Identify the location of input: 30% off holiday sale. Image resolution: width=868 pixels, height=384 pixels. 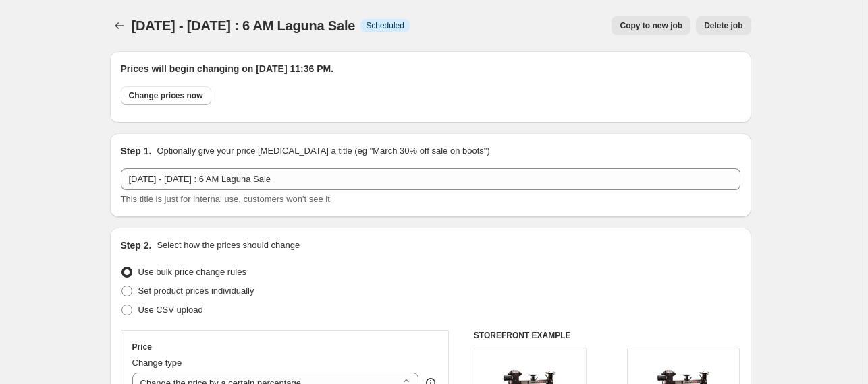
(430, 180).